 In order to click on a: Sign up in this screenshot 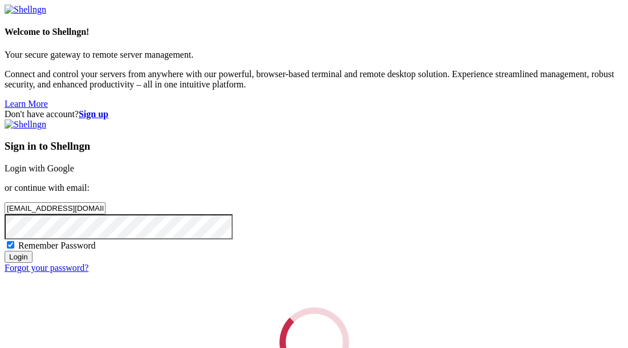, I will do `click(94, 114)`.